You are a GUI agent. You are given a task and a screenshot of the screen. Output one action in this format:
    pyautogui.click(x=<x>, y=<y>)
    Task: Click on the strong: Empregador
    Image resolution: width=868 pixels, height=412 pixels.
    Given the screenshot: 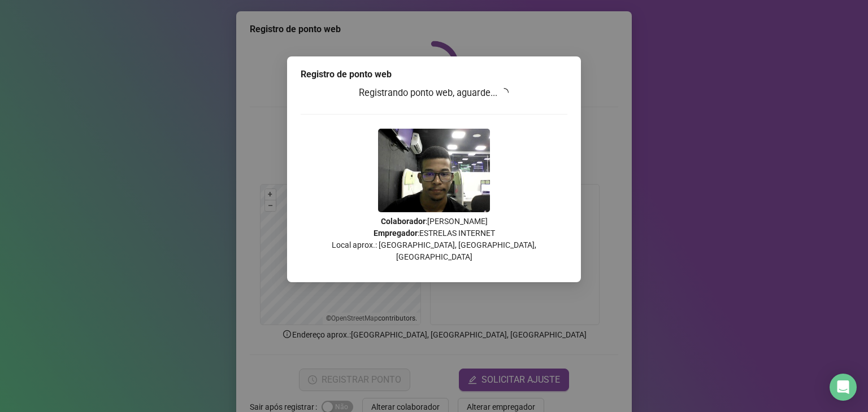 What is the action you would take?
    pyautogui.click(x=395, y=234)
    